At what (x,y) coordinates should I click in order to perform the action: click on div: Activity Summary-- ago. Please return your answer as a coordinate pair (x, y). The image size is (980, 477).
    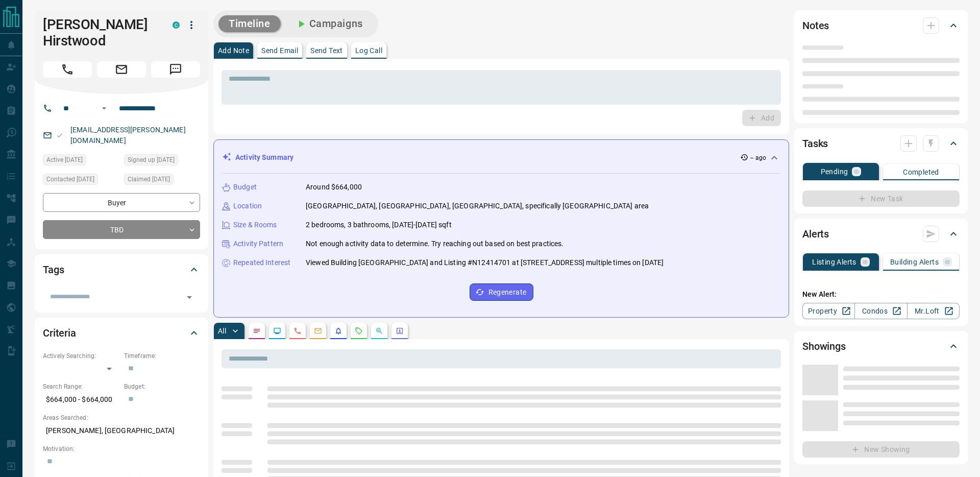
    Looking at the image, I should click on (501, 157).